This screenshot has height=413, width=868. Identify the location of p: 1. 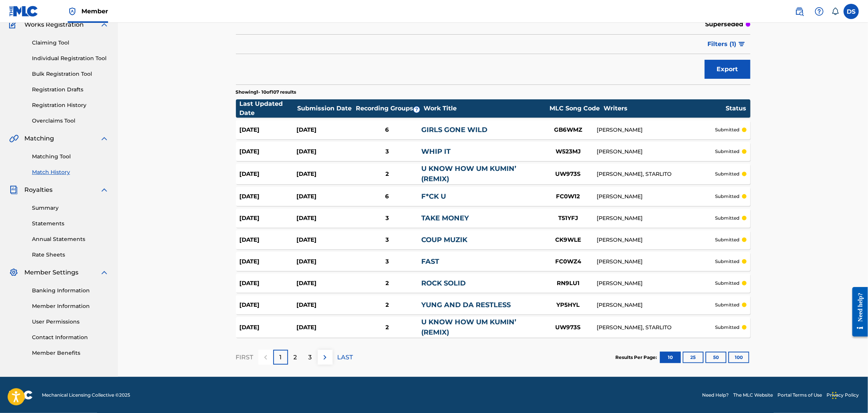
(280, 357).